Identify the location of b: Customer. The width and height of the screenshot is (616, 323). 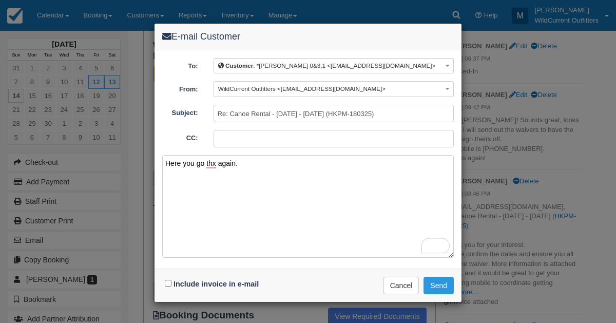
(239, 65).